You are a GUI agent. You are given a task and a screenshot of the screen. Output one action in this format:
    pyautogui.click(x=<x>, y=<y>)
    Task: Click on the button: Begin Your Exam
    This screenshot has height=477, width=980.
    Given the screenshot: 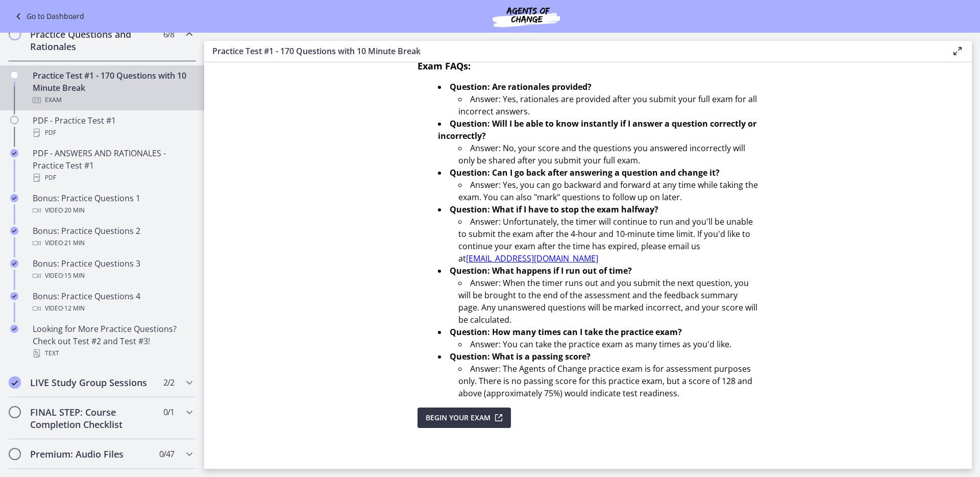 What is the action you would take?
    pyautogui.click(x=464, y=418)
    